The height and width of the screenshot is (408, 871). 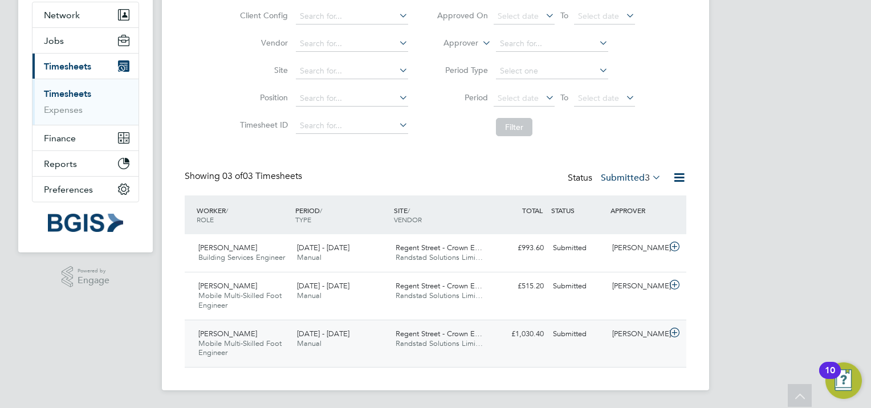 I want to click on a: Expenses, so click(x=63, y=109).